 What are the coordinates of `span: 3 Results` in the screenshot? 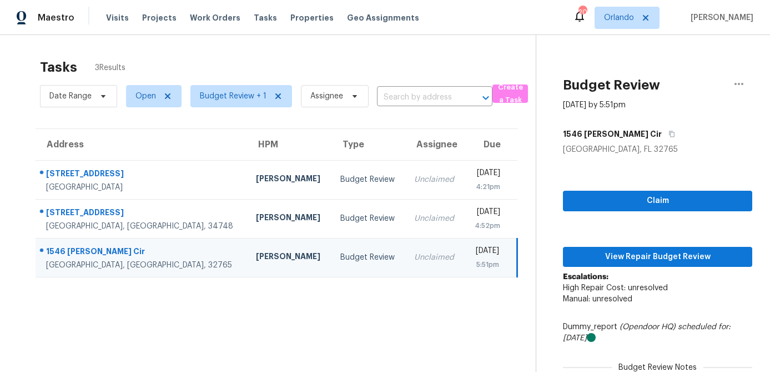 It's located at (110, 68).